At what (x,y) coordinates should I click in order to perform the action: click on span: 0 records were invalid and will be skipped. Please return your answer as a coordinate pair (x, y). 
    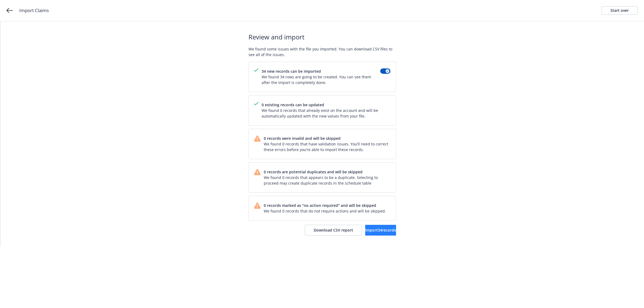
    Looking at the image, I should click on (327, 138).